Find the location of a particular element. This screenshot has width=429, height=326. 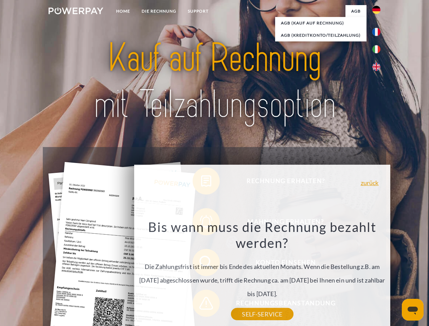

a: AGB (Kauf auf Rechnung) is located at coordinates (320, 23).